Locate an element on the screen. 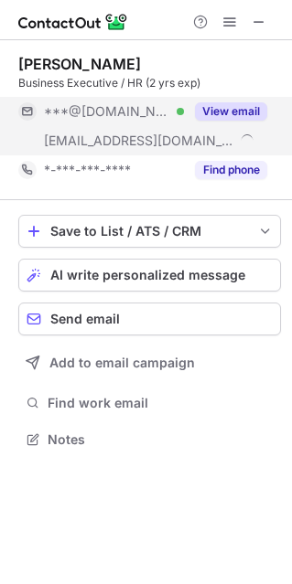 The image size is (292, 584). span: Find work email is located at coordinates (160, 403).